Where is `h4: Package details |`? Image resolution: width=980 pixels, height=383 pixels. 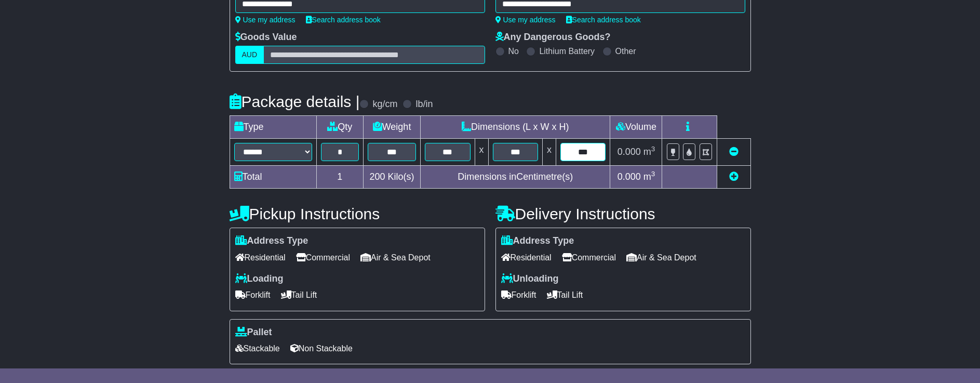
h4: Package details | is located at coordinates (294, 101).